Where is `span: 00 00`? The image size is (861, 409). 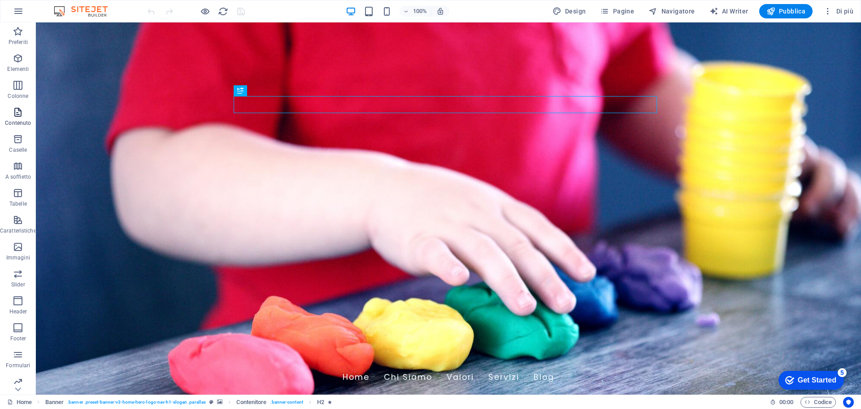
span: 00 00 is located at coordinates (786, 402).